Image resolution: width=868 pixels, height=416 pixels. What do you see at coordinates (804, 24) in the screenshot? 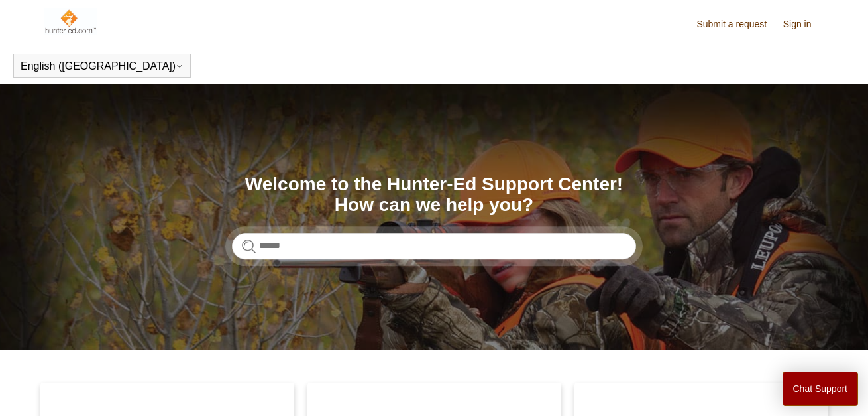
I see `a: Sign in` at bounding box center [804, 24].